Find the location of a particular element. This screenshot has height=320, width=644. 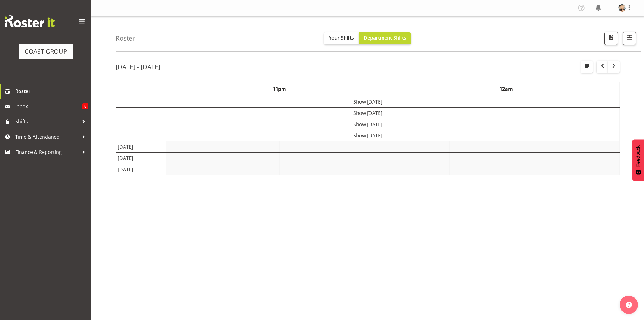

button: Filter Shifts is located at coordinates (630, 38).